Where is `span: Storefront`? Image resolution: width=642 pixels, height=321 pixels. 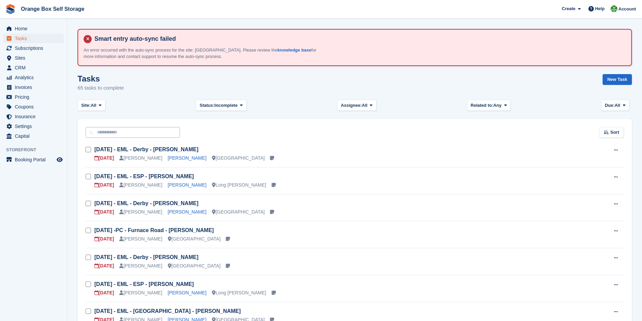 span: Storefront is located at coordinates (36, 150).